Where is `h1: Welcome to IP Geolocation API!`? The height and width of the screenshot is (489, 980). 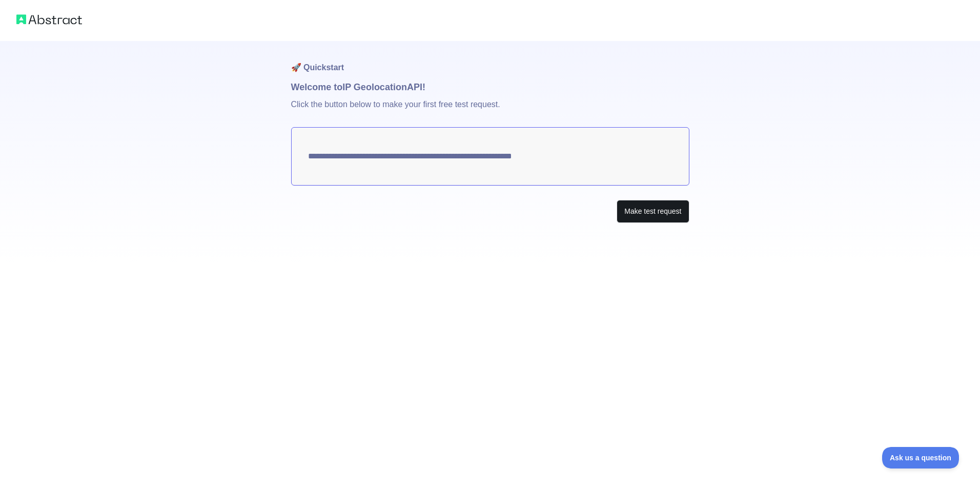
h1: Welcome to IP Geolocation API! is located at coordinates (490, 87).